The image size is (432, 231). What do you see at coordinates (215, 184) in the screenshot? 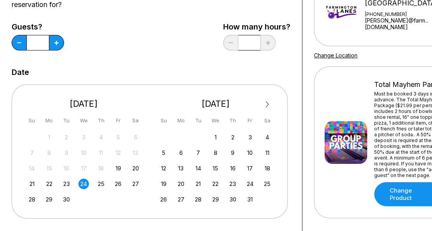
I see `div: Choose Wednesday, October 22nd, 2025` at bounding box center [215, 184].